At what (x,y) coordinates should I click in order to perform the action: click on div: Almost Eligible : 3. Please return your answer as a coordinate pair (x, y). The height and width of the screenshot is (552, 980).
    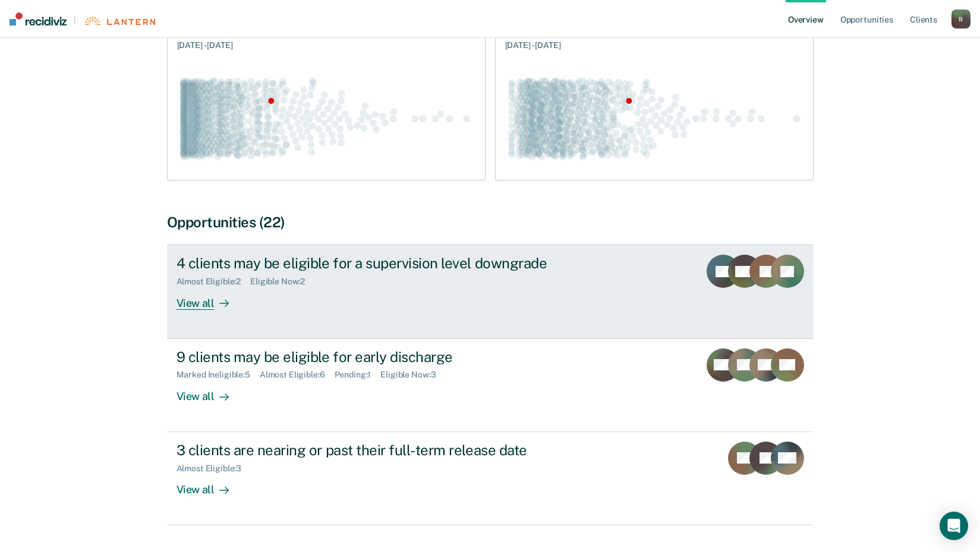
    Looking at the image, I should click on (214, 468).